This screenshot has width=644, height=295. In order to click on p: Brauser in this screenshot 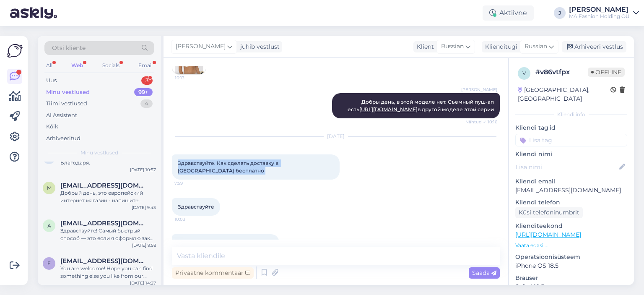, I will do `click(571, 278)`.